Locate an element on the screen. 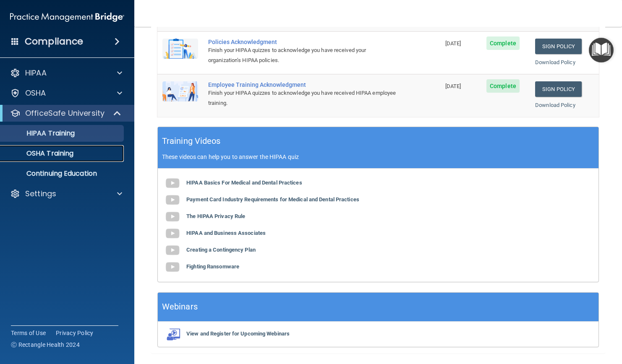  a: HIPAA is located at coordinates (66, 73).